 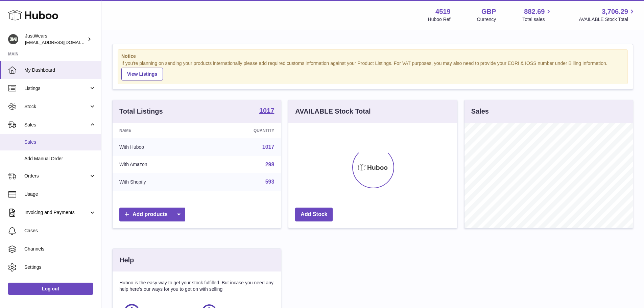 I want to click on span: Add Manual Order, so click(x=60, y=158).